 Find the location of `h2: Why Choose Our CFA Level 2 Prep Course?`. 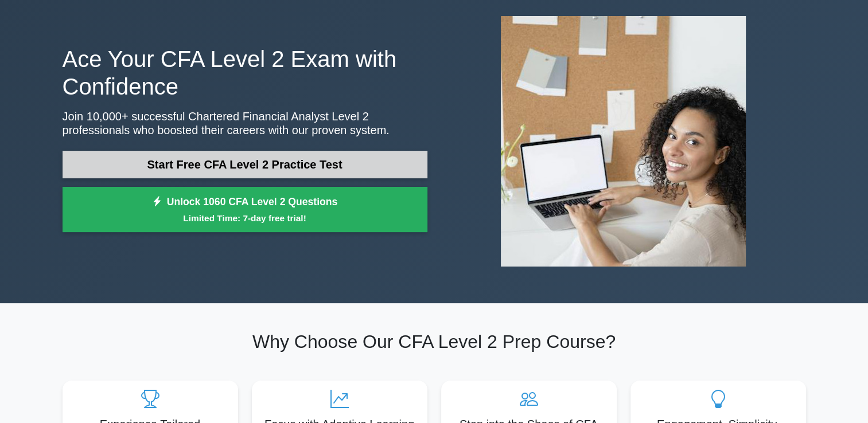

h2: Why Choose Our CFA Level 2 Prep Course? is located at coordinates (434, 342).